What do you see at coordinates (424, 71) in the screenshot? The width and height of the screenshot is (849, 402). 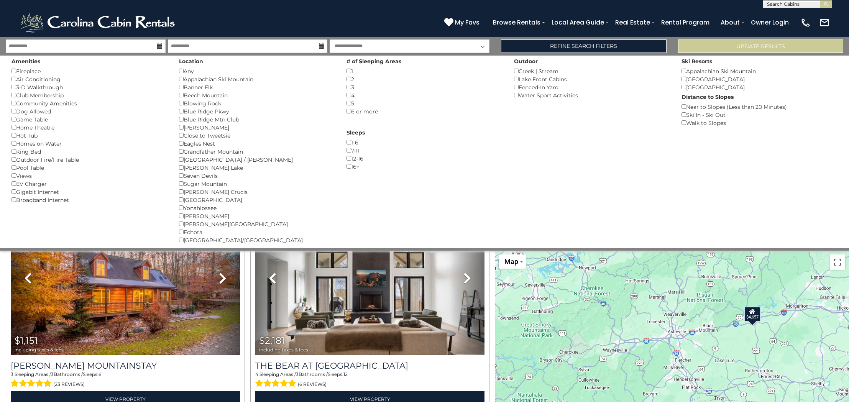 I see `div: 1` at bounding box center [424, 71].